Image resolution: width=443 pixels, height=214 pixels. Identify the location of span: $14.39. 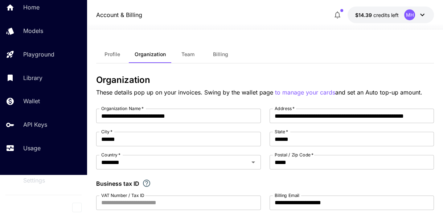
(364, 15).